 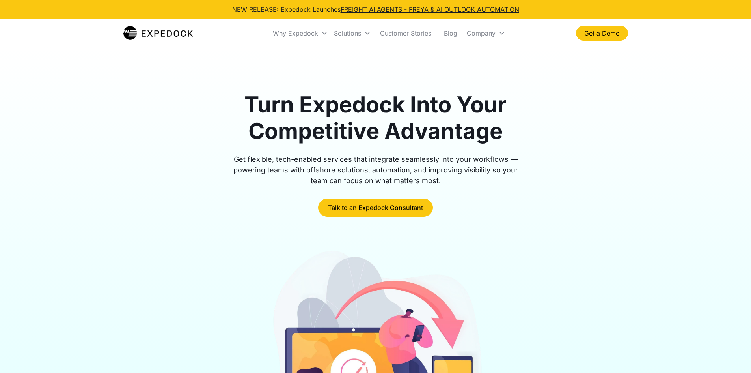 I want to click on div: Chat Widget, so click(x=731, y=354).